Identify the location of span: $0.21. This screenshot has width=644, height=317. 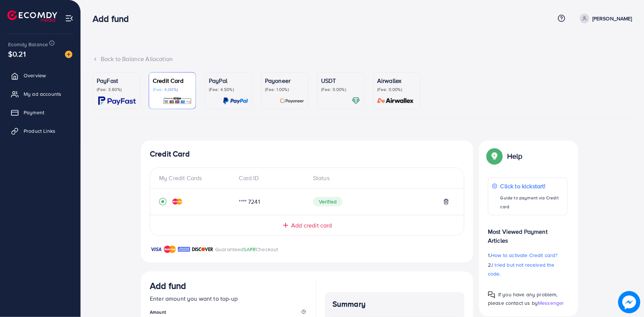
(17, 53).